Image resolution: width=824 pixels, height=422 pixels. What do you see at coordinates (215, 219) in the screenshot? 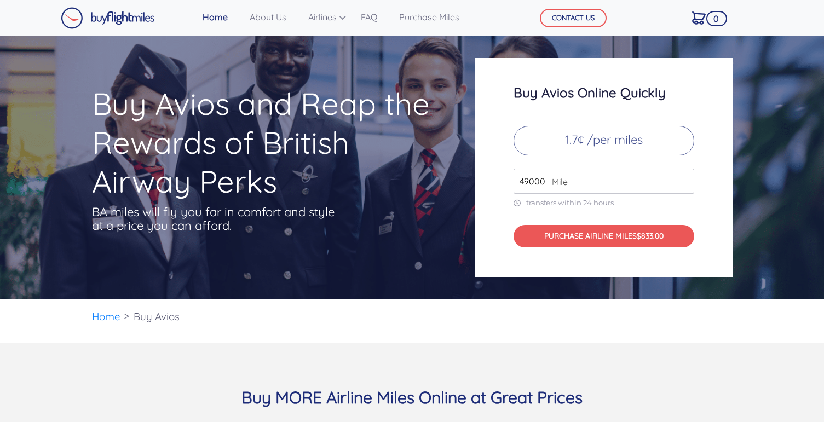
I see `p: BA miles will fly you far in comfort and style at a price you can afford.` at bounding box center [215, 219].